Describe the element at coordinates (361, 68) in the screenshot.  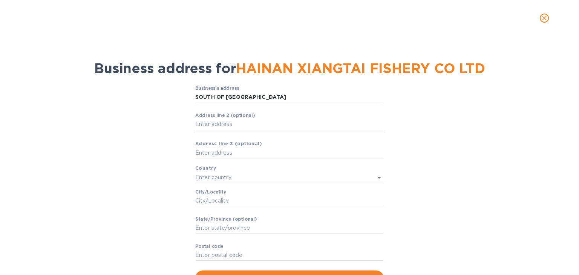
I see `span: HAINAN XIANGTAI FISHERY CO LTD` at that location.